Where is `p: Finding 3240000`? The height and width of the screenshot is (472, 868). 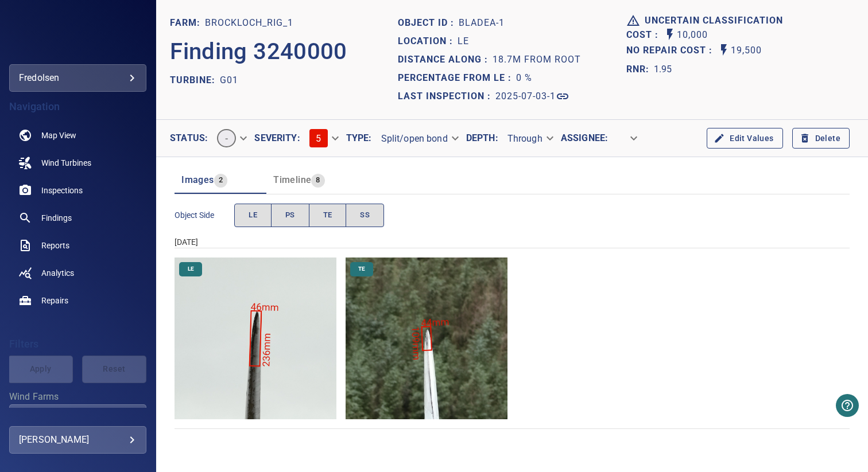 p: Finding 3240000 is located at coordinates (258, 52).